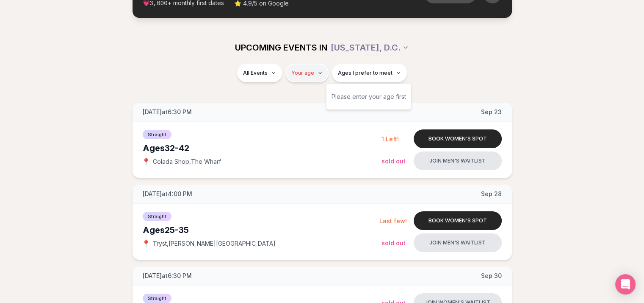  What do you see at coordinates (491, 276) in the screenshot?
I see `span: Sep 30` at bounding box center [491, 276].